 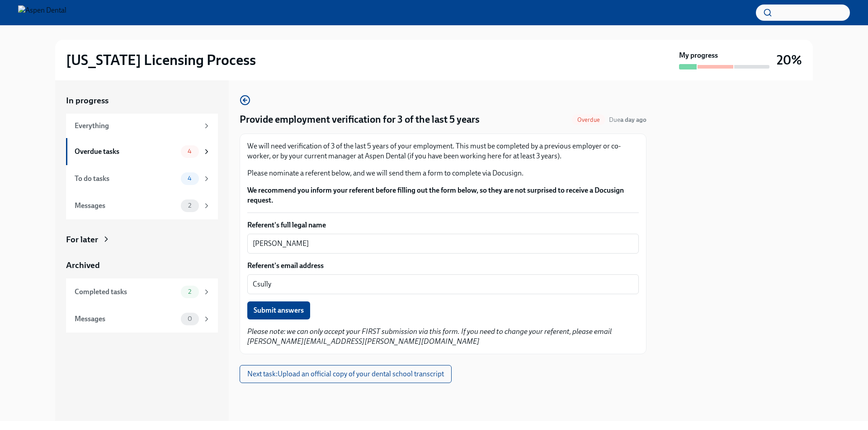 What do you see at coordinates (345, 374) in the screenshot?
I see `a: Next task:Upload an official copy of your dental school transcript` at bounding box center [345, 374].